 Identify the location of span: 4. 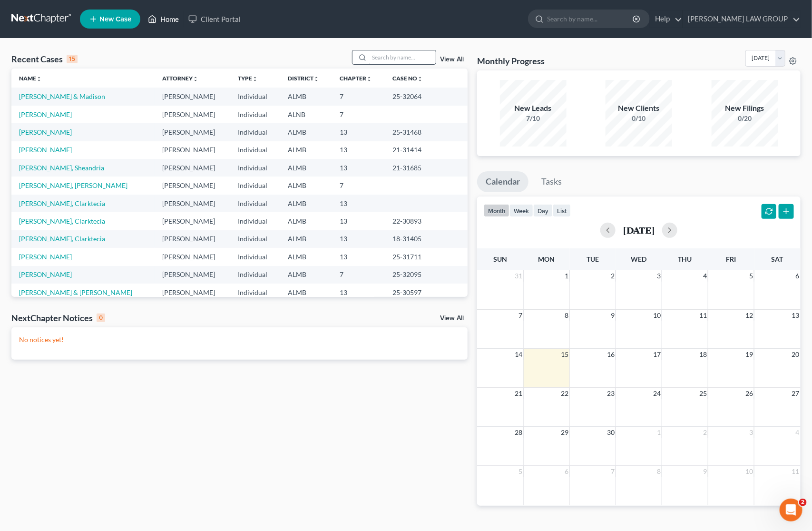
(705, 276).